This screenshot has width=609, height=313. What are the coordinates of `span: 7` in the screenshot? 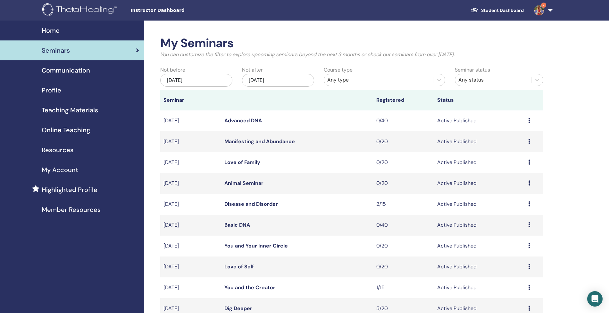 It's located at (544, 5).